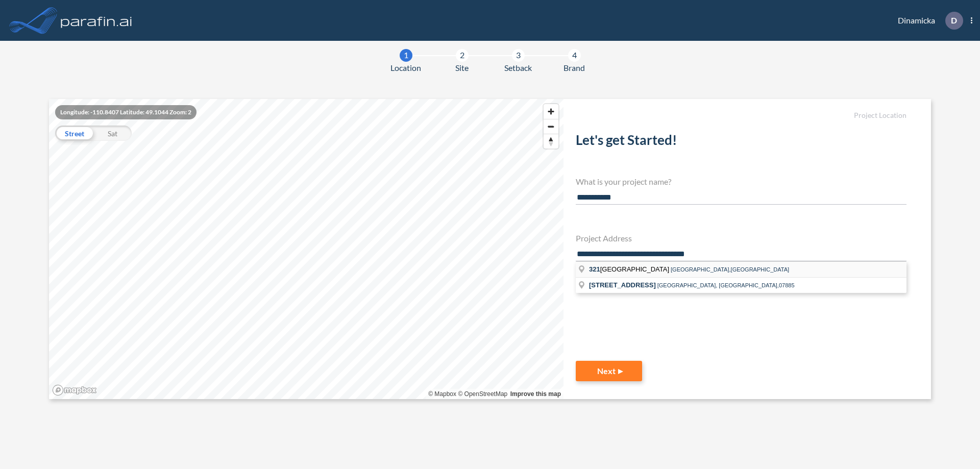 Image resolution: width=980 pixels, height=469 pixels. I want to click on a: OpenStreetMap, so click(482, 394).